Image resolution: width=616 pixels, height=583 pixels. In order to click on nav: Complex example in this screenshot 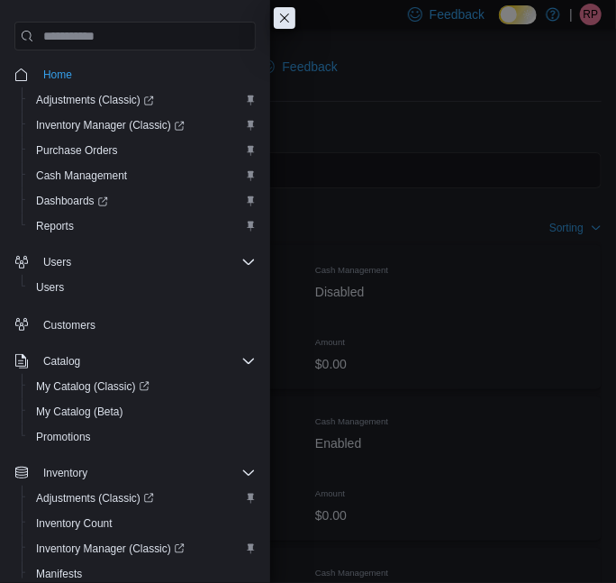, I will do `click(135, 316)`.